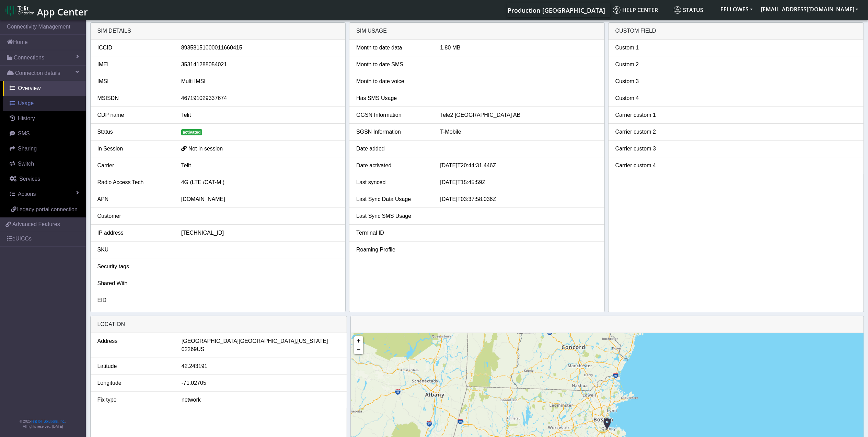 The width and height of the screenshot is (868, 437). What do you see at coordinates (134, 182) in the screenshot?
I see `div: Radio Access Tech` at bounding box center [134, 182].